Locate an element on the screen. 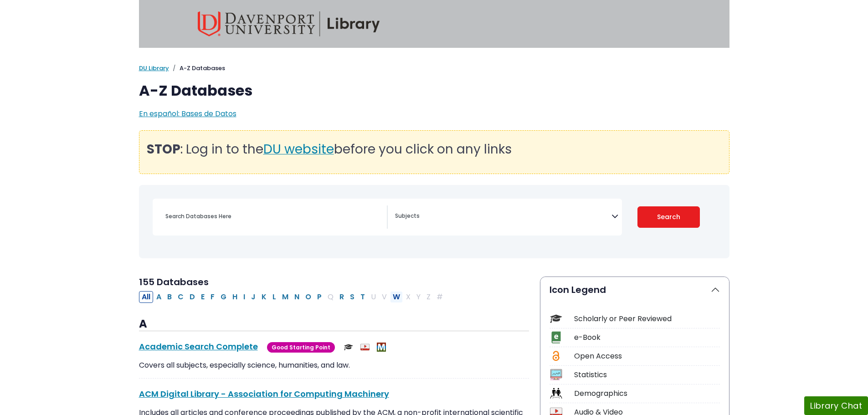 This screenshot has height=415, width=868. input: Search database by title or keyword is located at coordinates (273, 216).